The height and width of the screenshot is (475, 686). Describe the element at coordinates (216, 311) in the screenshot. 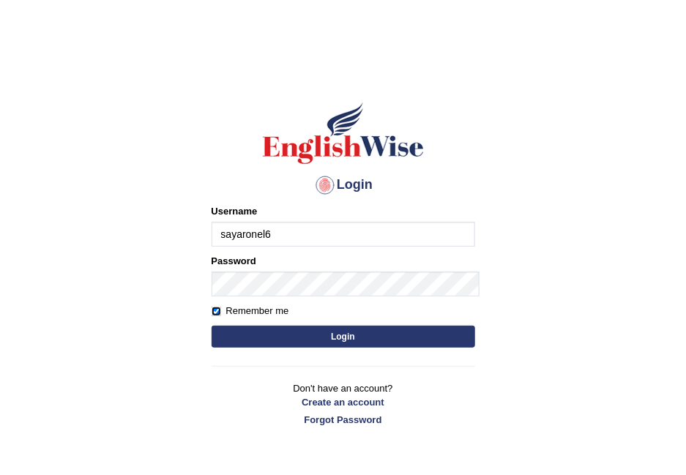

I see `input: Remember me` at that location.